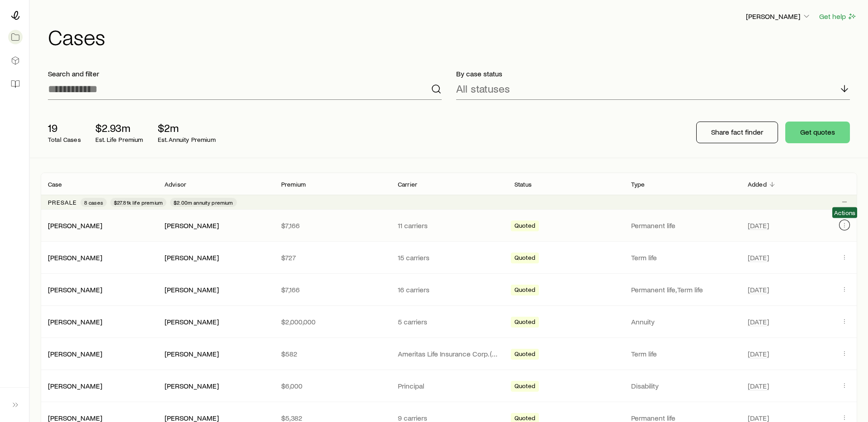 The width and height of the screenshot is (868, 422). What do you see at coordinates (55, 184) in the screenshot?
I see `p: Case` at bounding box center [55, 184].